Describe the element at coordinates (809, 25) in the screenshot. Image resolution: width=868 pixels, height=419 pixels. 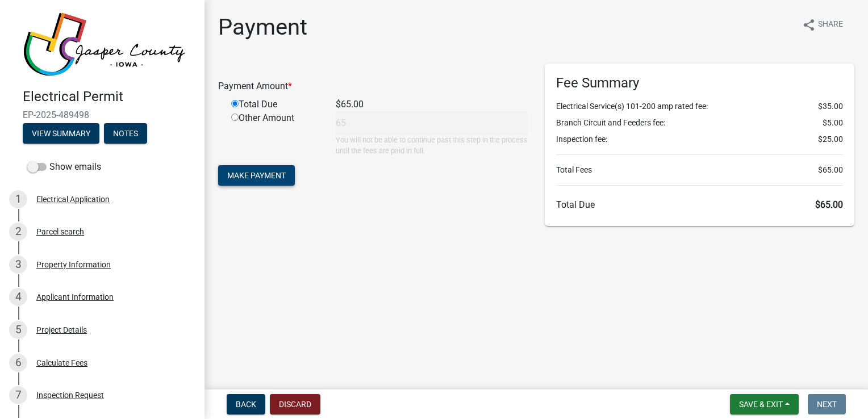
I see `i: share` at that location.